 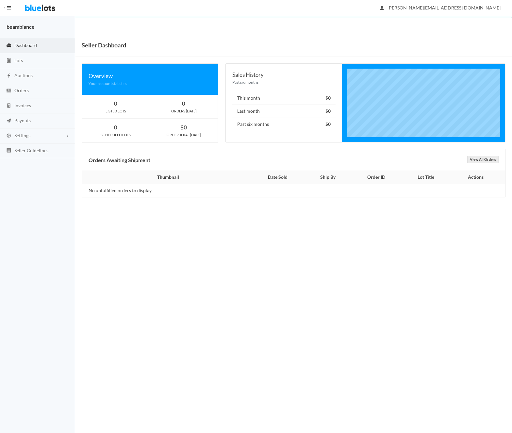 What do you see at coordinates (9, 91) in the screenshot?
I see `ion-icon: cash` at bounding box center [9, 91].